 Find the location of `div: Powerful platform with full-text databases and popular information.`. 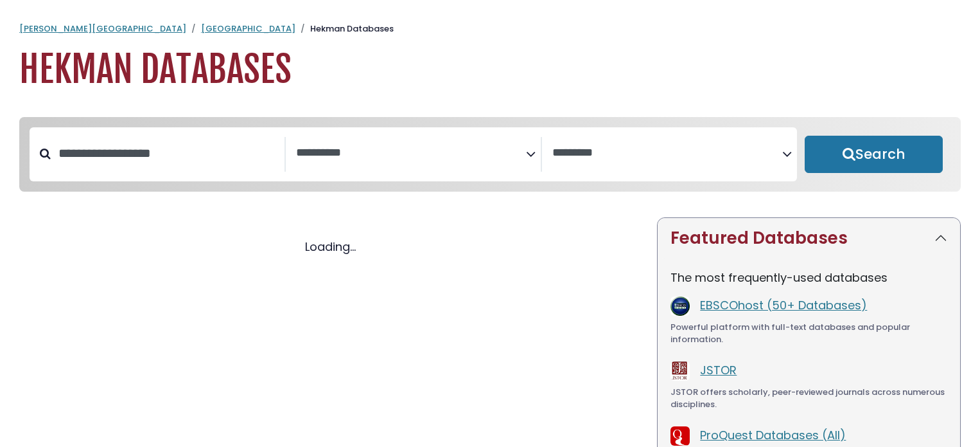

div: Powerful platform with full-text databases and popular information. is located at coordinates (809, 333).